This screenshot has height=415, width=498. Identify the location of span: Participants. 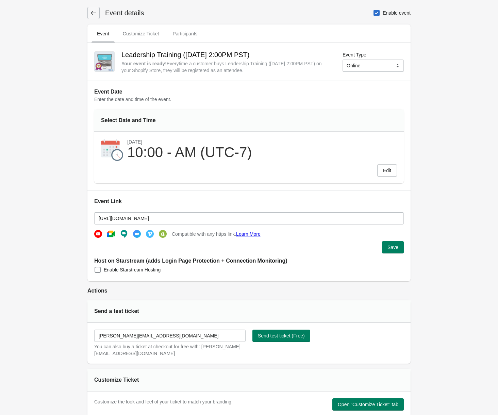
(185, 34).